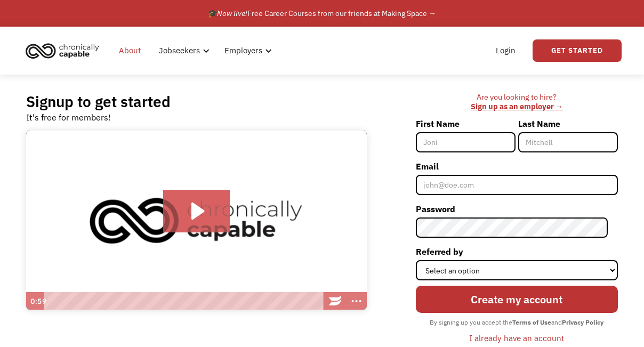  Describe the element at coordinates (517, 299) in the screenshot. I see `input: Create my account` at that location.